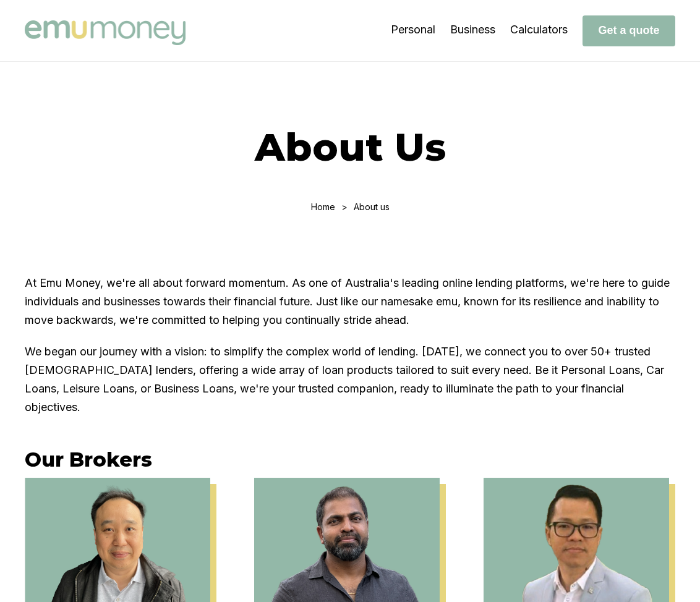  What do you see at coordinates (350, 459) in the screenshot?
I see `h3: Our Brokers` at bounding box center [350, 459].